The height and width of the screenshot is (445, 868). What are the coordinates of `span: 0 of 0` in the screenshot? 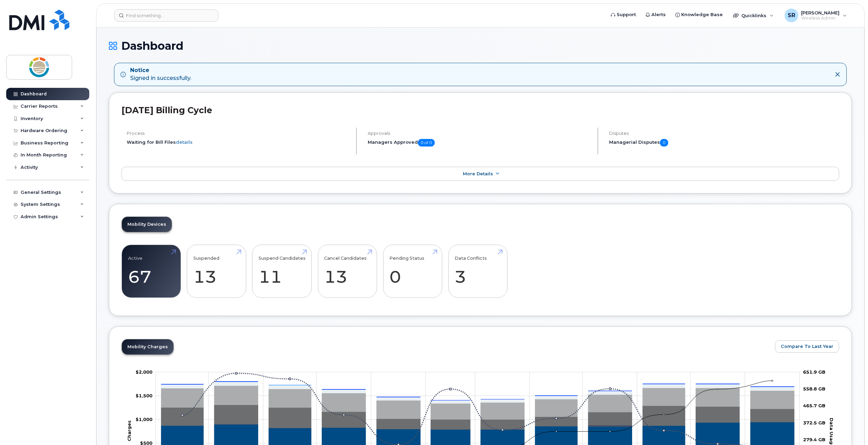 It's located at (426, 143).